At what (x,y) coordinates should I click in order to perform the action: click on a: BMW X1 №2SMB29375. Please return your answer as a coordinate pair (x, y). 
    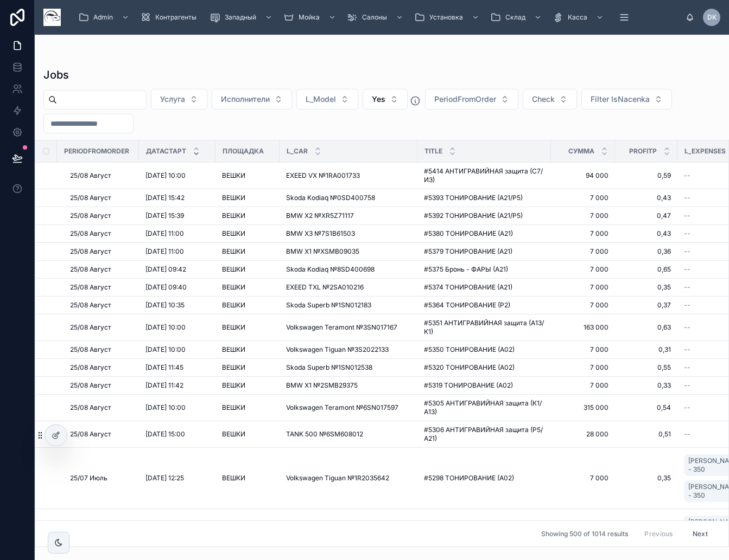
    Looking at the image, I should click on (349, 386).